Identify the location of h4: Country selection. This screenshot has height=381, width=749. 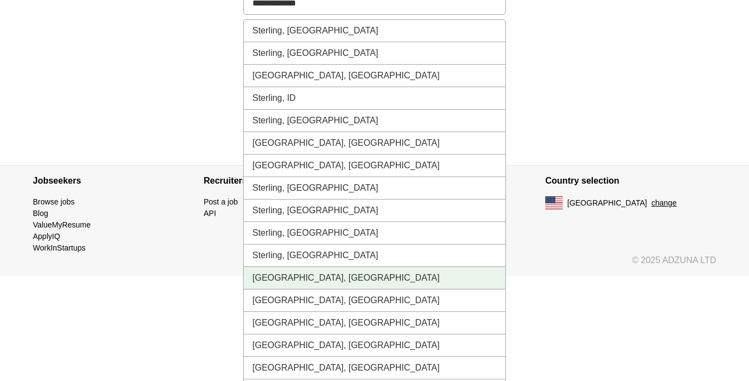
(631, 181).